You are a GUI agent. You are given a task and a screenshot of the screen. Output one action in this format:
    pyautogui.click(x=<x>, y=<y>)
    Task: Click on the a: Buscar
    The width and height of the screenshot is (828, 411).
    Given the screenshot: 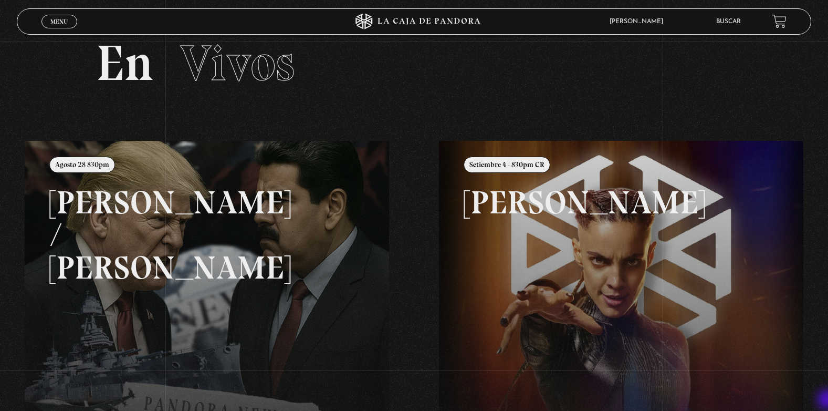 What is the action you would take?
    pyautogui.click(x=729, y=22)
    